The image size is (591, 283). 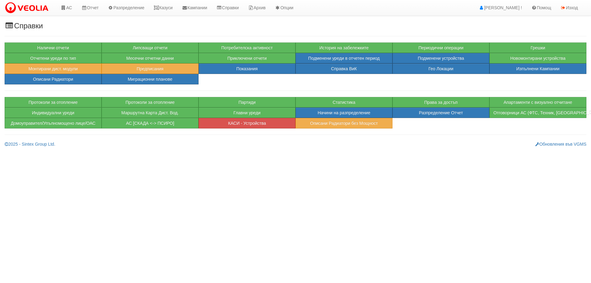 What do you see at coordinates (561, 144) in the screenshot?
I see `a: Обновления във VGMS` at bounding box center [561, 144].